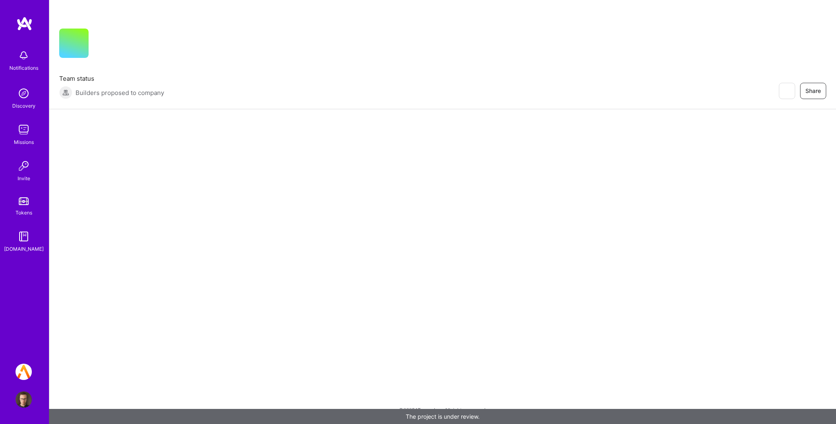 The width and height of the screenshot is (836, 424). Describe the element at coordinates (24, 178) in the screenshot. I see `div: Invite` at that location.